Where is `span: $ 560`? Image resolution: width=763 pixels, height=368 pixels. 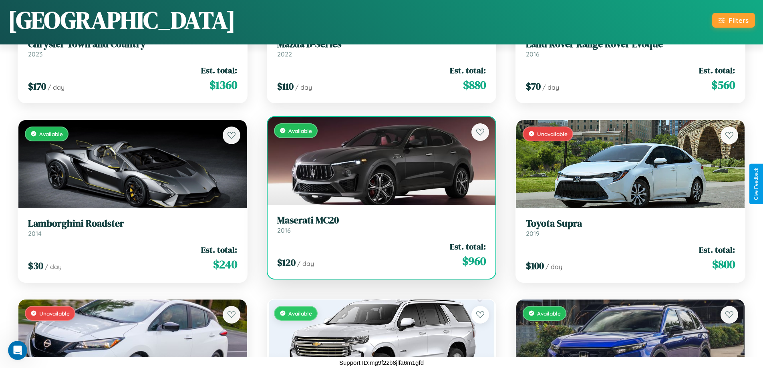
span: $ 560 is located at coordinates (723, 85).